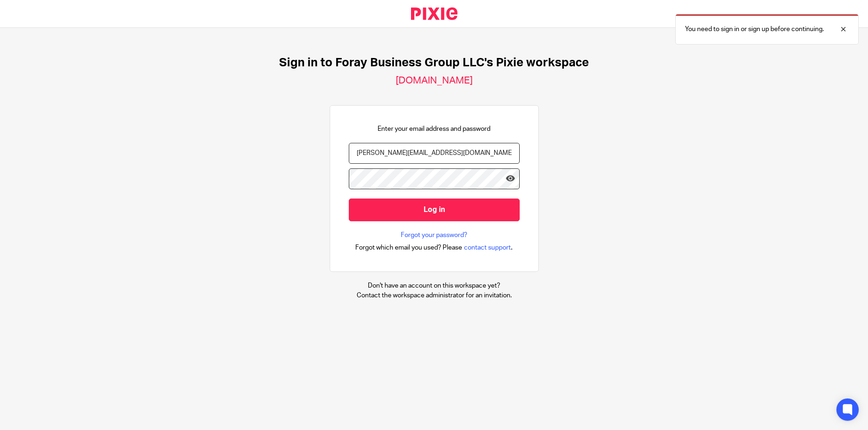  What do you see at coordinates (434, 210) in the screenshot?
I see `input: Log in` at bounding box center [434, 210].